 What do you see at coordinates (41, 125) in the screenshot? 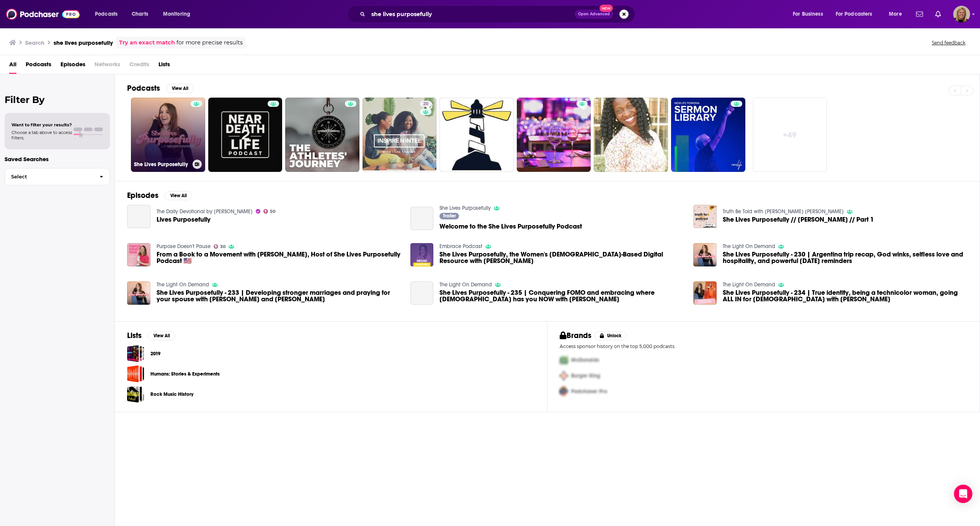
I see `span: Want to filter your results?` at bounding box center [41, 125].